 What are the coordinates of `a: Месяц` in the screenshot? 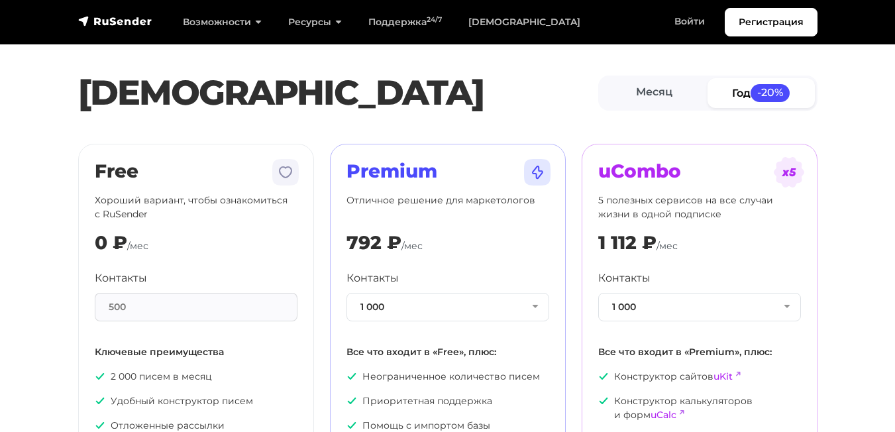 It's located at (655, 93).